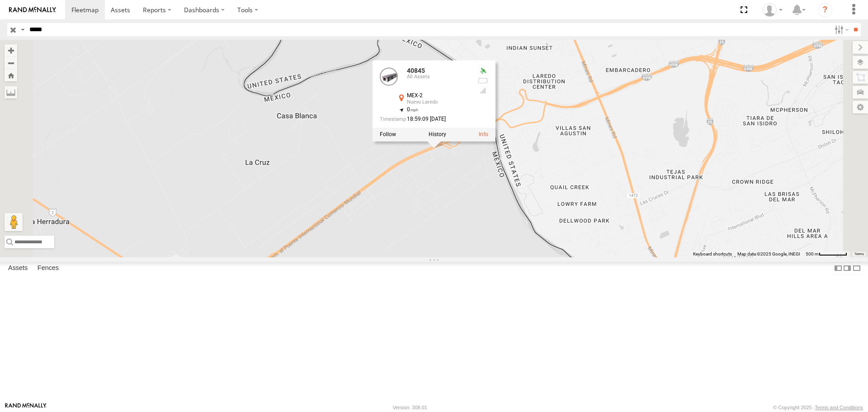  Describe the element at coordinates (857, 268) in the screenshot. I see `label: Hide Summary Table` at that location.